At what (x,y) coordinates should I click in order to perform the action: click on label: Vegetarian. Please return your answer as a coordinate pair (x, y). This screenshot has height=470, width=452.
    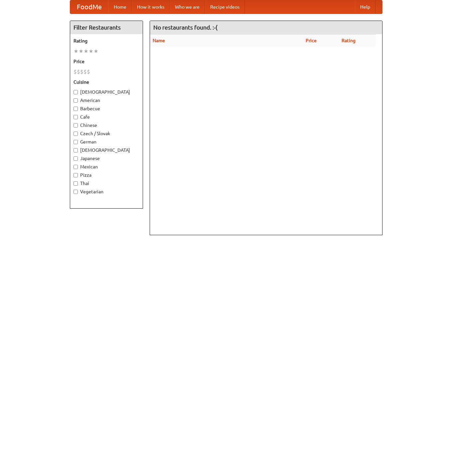
    Looking at the image, I should click on (106, 192).